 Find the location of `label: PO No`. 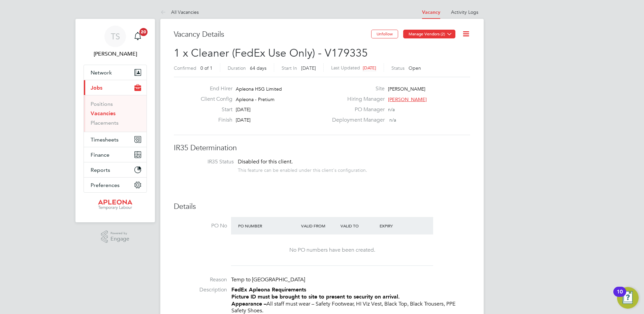

label: PO No is located at coordinates (201, 226).